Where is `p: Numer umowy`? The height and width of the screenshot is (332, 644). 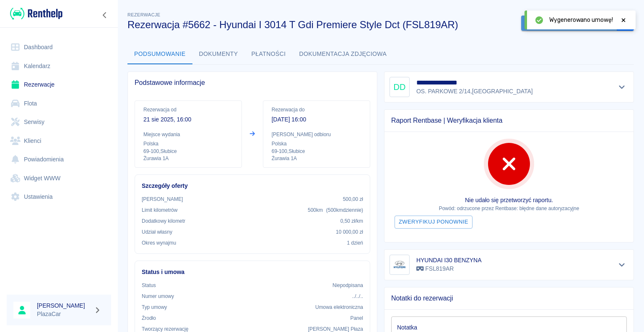
p: Numer umowy is located at coordinates (158, 296).